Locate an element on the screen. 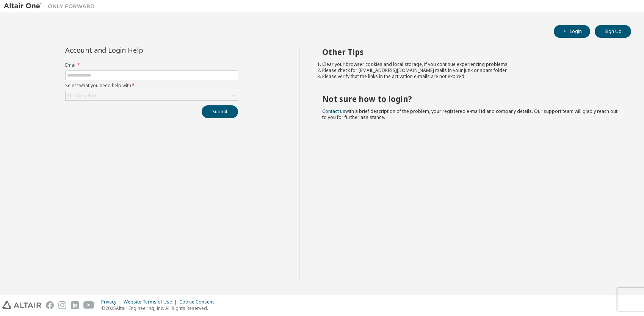 This screenshot has width=644, height=316. img: linkedin.svg is located at coordinates (75, 305).